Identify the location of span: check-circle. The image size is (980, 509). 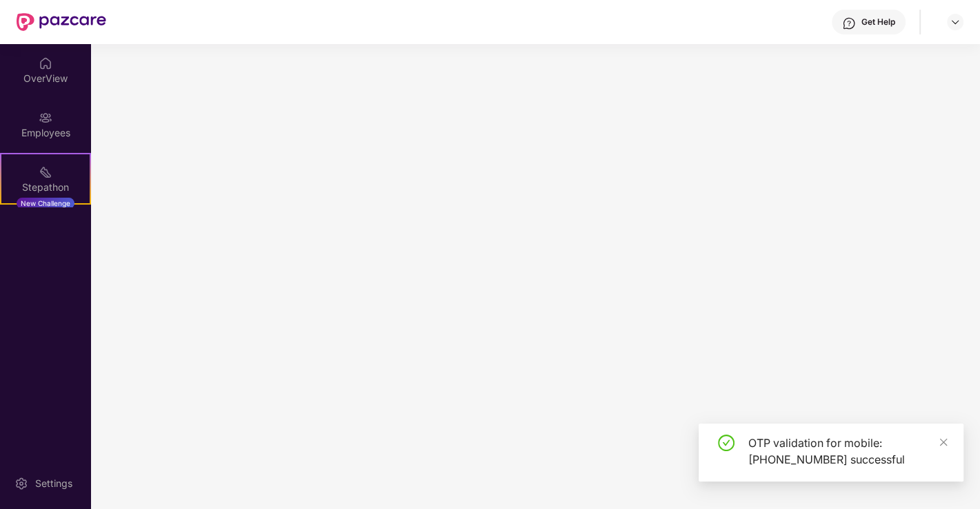
(726, 443).